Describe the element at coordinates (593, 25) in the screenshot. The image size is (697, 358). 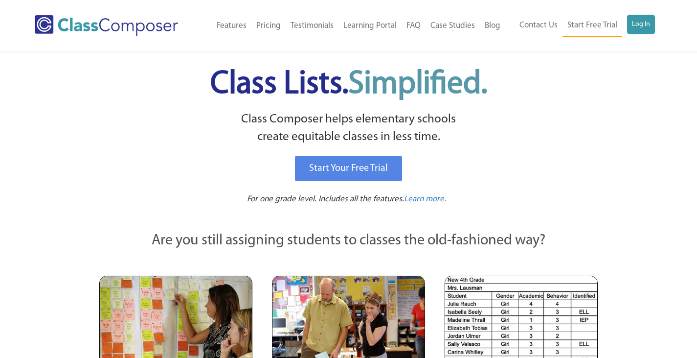
I see `a: Start Free Trial` at that location.